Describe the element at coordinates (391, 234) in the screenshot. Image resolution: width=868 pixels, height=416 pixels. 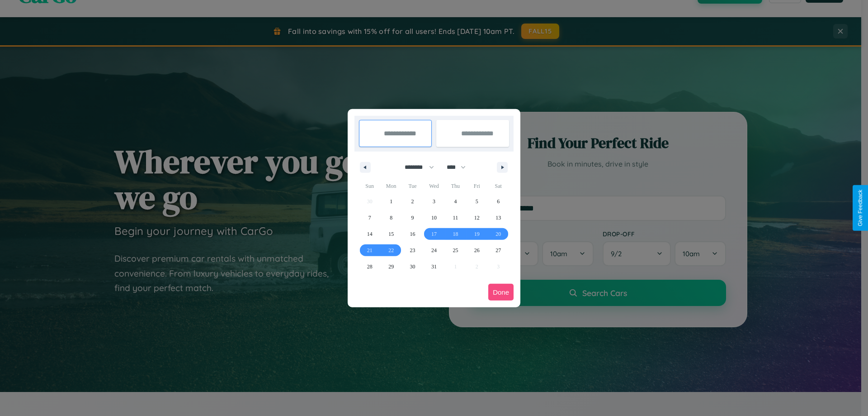
I see `span: 15` at that location.